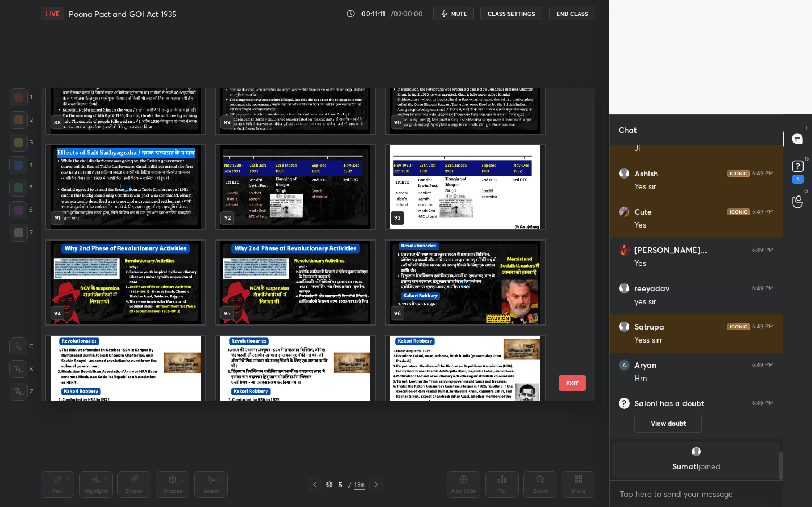 This screenshot has width=812, height=507. What do you see at coordinates (454, 13) in the screenshot?
I see `button: mute` at bounding box center [454, 13].